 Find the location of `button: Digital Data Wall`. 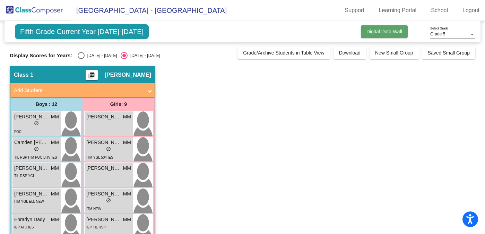

button: Digital Data Wall is located at coordinates (384, 32).